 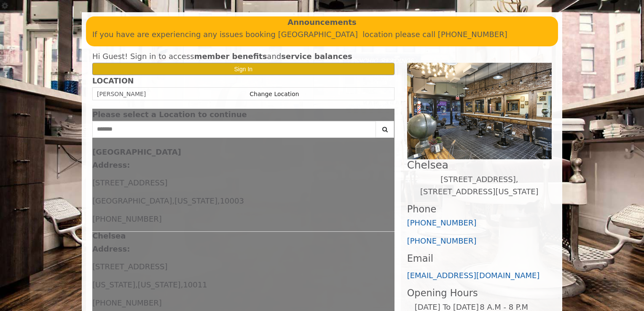 I want to click on button: close dialog, so click(x=388, y=115).